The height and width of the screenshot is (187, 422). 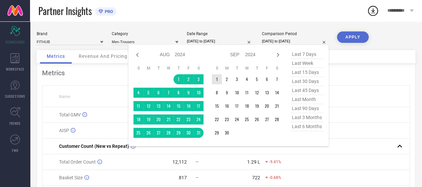 I want to click on td: Sat Aug 24 2024, so click(x=199, y=119).